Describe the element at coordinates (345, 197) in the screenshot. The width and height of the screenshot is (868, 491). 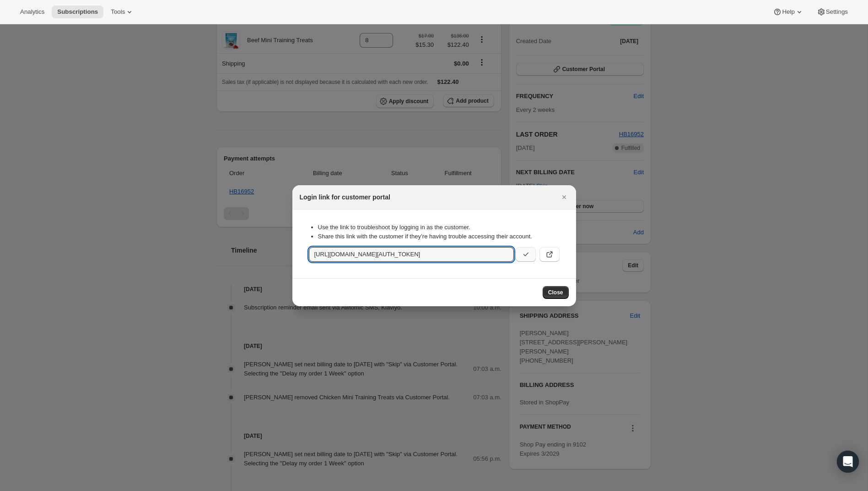
I see `h2: Login link for customer portal` at that location.